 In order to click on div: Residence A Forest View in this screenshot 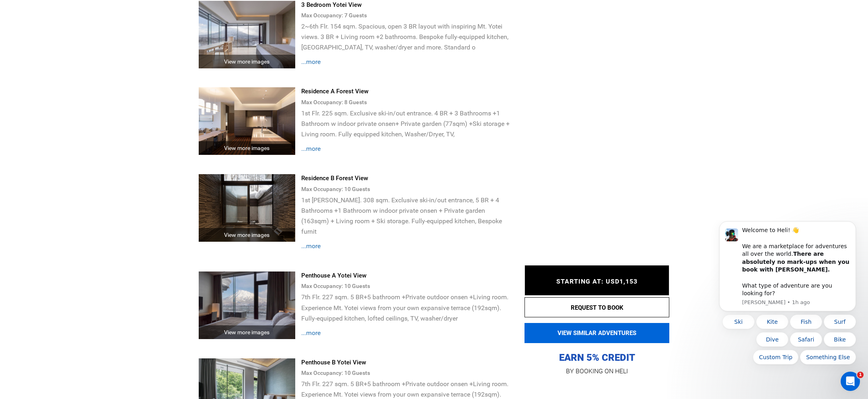, I will do `click(406, 92)`.